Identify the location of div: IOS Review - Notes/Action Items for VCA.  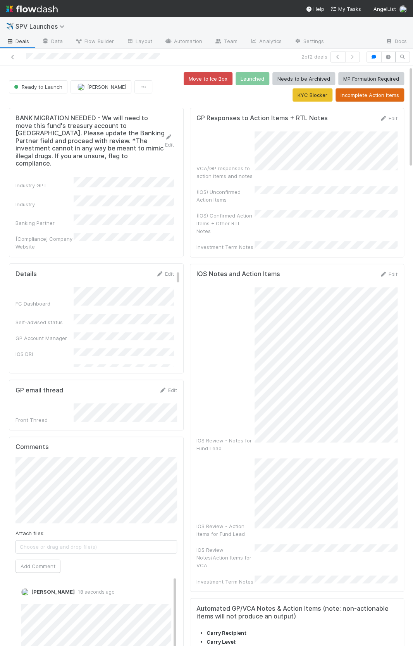
(226, 557).